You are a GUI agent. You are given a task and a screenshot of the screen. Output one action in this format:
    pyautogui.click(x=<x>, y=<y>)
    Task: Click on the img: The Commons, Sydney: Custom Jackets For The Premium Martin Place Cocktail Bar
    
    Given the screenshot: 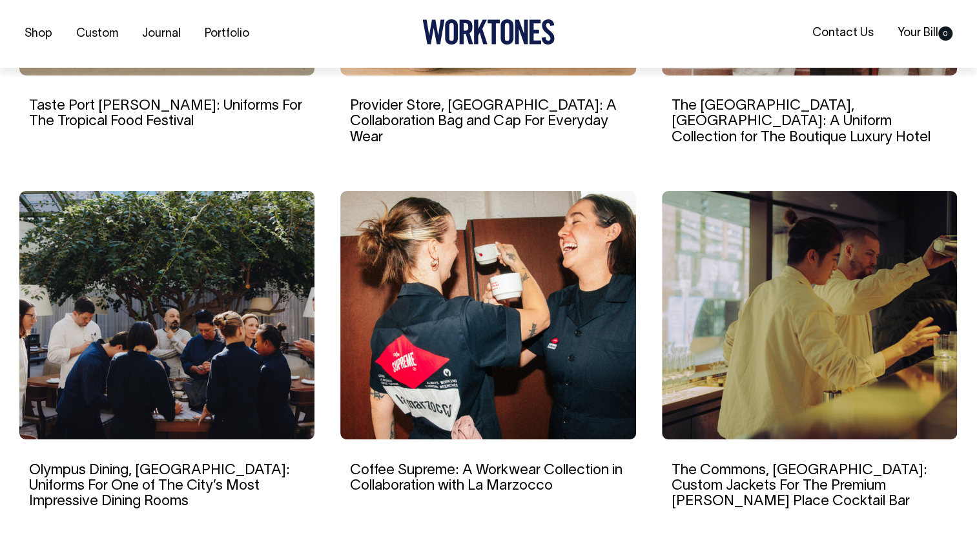 What is the action you would take?
    pyautogui.click(x=809, y=315)
    